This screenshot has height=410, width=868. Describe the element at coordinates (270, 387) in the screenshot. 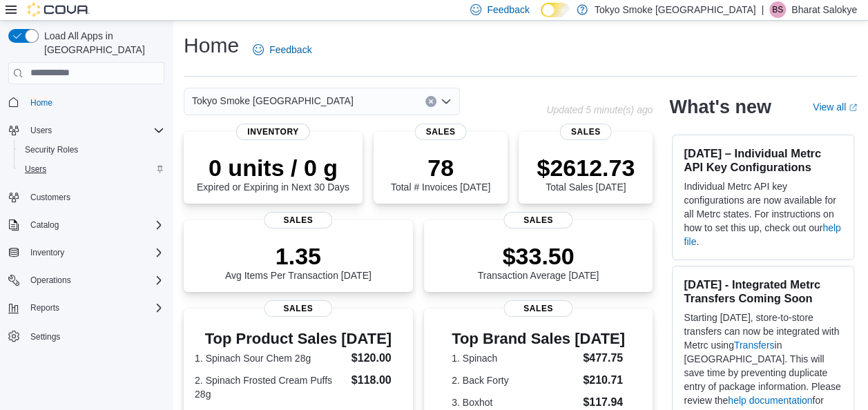

I see `dt: 2. Spinach Frosted Cream Puffs 28g` at that location.